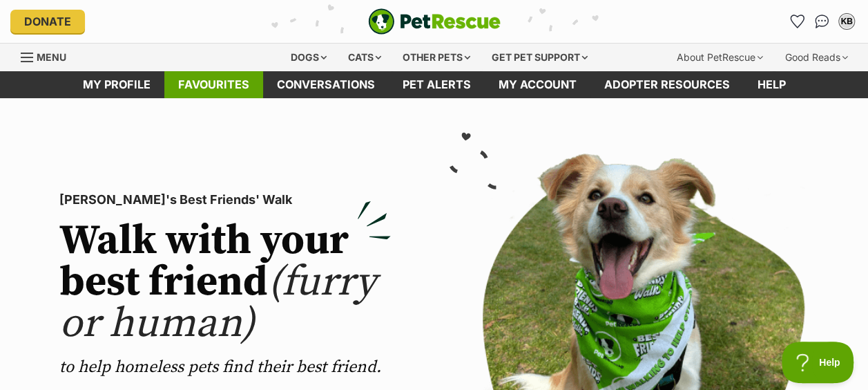  Describe the element at coordinates (847, 22) in the screenshot. I see `button: My account` at that location.